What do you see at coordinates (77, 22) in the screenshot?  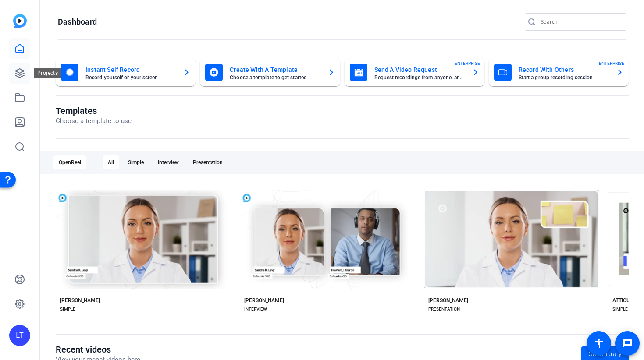 I see `h1: Dashboard` at bounding box center [77, 22].